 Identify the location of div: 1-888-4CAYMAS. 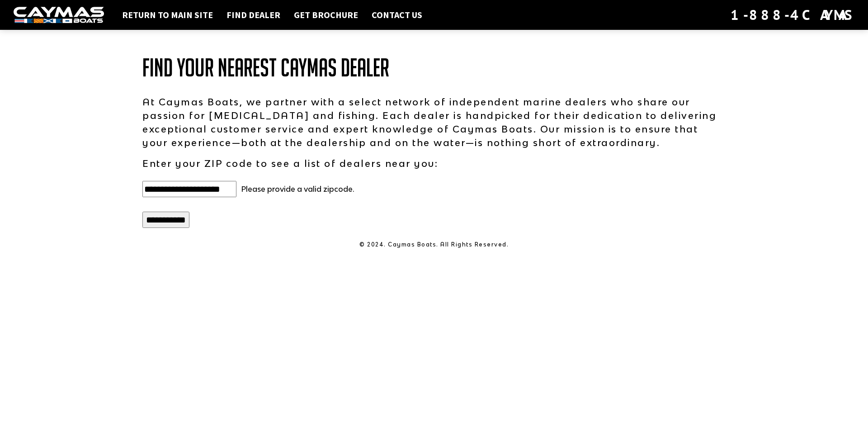
(792, 15).